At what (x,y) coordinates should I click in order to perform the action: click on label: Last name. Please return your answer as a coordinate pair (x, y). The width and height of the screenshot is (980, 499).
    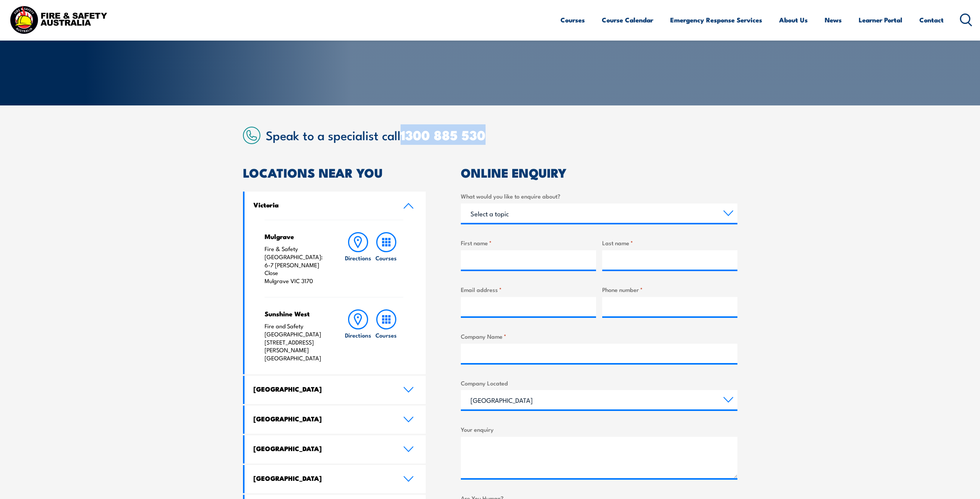
    Looking at the image, I should click on (670, 243).